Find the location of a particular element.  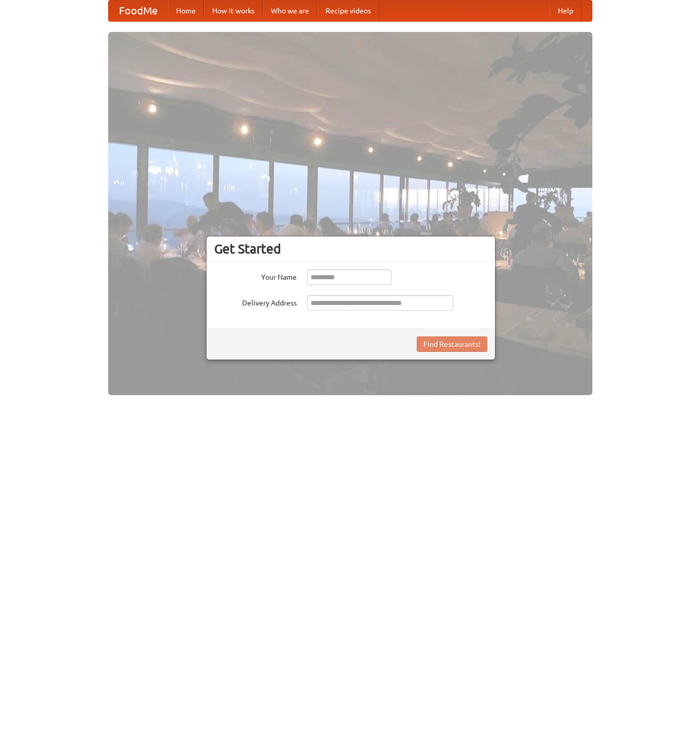

a: Who we are is located at coordinates (290, 10).